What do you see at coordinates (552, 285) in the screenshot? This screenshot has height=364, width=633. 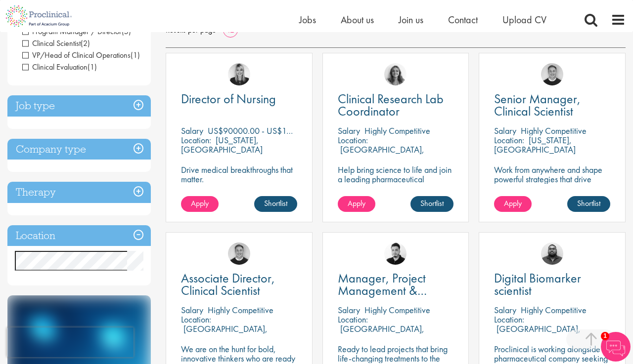 I see `a: Digital Biomarker scientist` at bounding box center [552, 285].